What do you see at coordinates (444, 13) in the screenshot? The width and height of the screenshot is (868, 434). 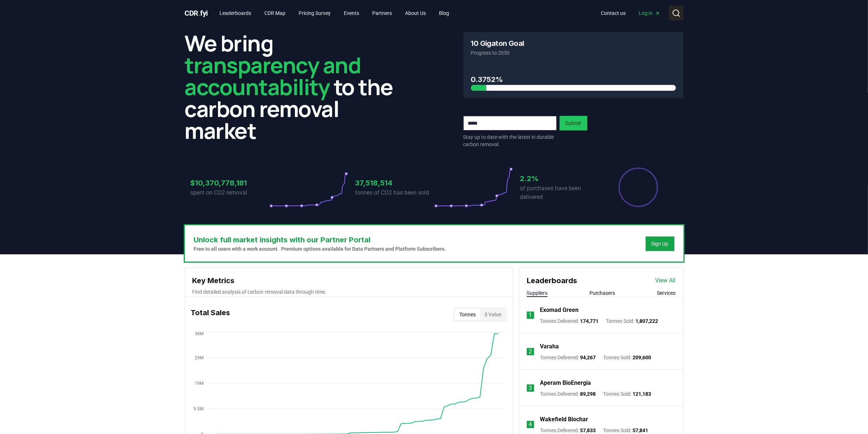 I see `a: Blog` at bounding box center [444, 13].